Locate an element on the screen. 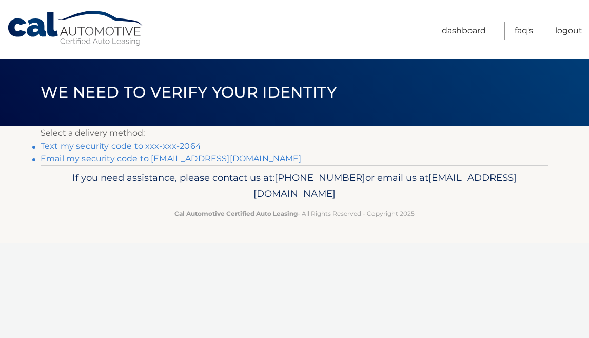  a: Logout is located at coordinates (569, 31).